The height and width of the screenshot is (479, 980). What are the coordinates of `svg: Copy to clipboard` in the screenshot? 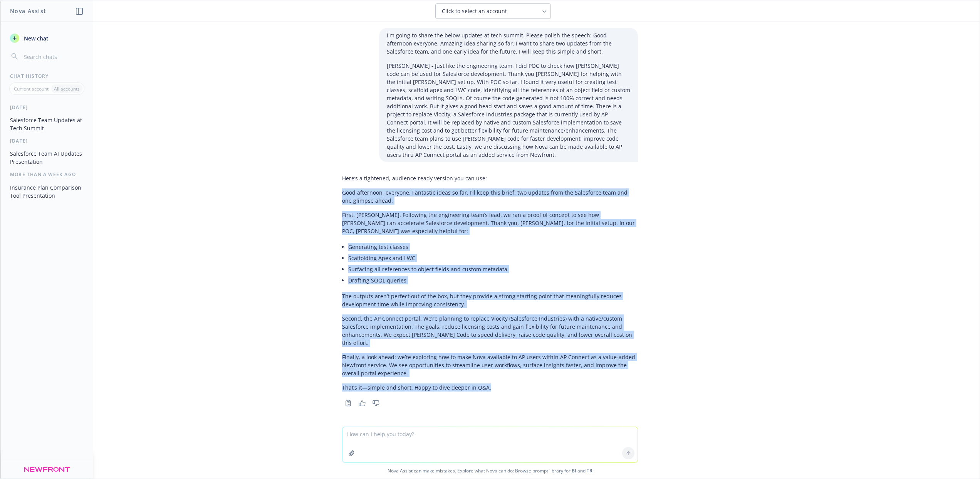 It's located at (348, 403).